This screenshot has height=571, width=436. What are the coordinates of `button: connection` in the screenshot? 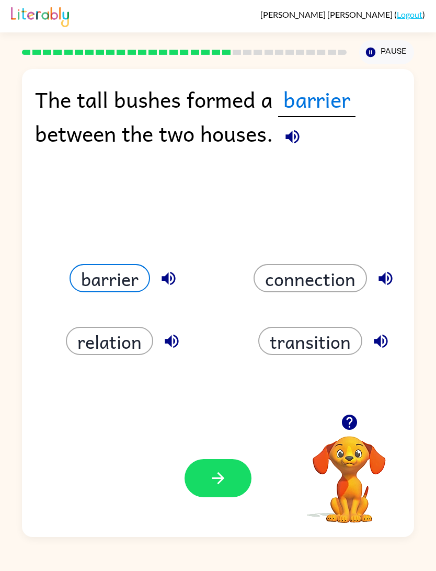 It's located at (310, 278).